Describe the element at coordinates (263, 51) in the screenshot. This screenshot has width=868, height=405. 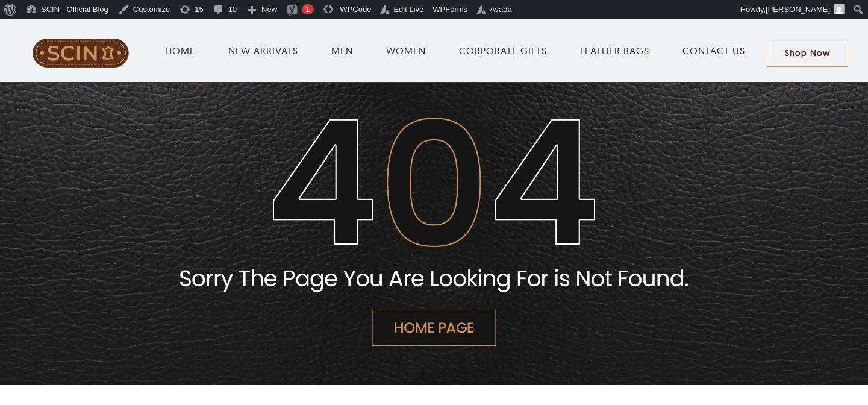
I see `span: NEW ARRIVALS` at that location.